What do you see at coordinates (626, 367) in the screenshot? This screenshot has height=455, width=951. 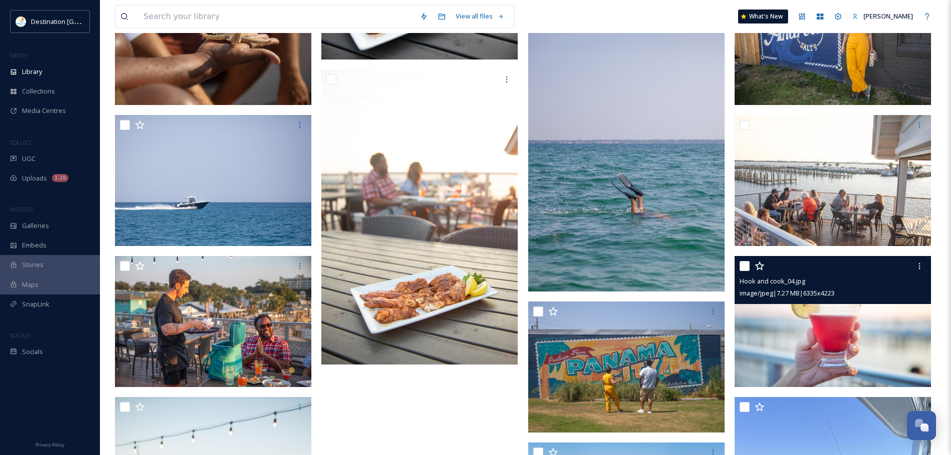 I see `img: mural trail2.jpg` at bounding box center [626, 367].